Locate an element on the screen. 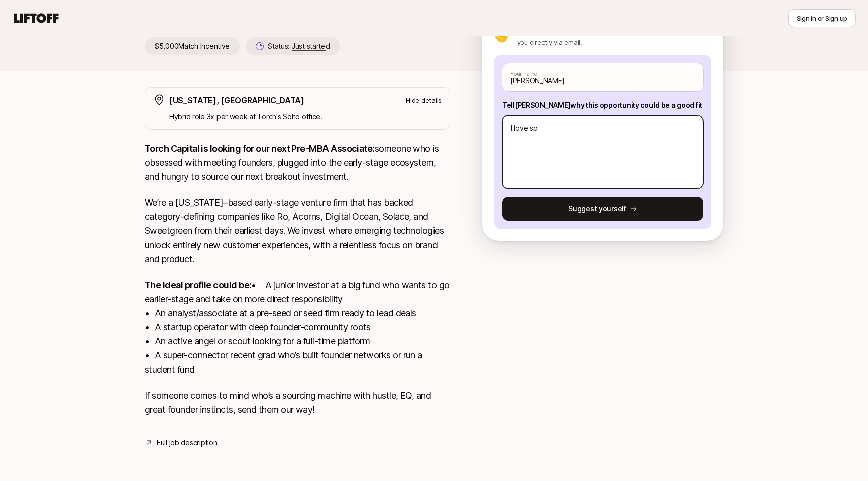 The image size is (868, 481). p: Status: is located at coordinates (298, 46).